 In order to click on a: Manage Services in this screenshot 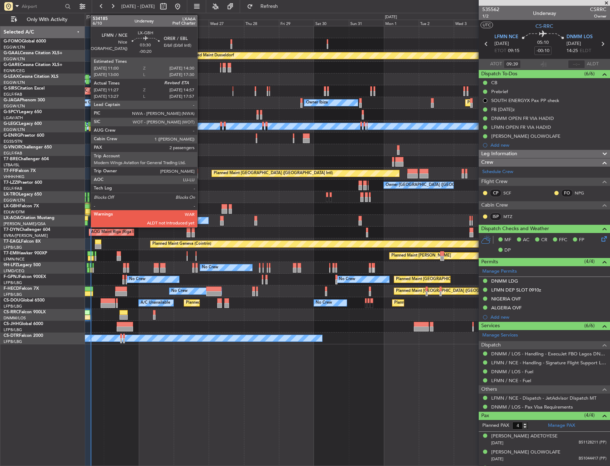, I will do `click(500, 335)`.